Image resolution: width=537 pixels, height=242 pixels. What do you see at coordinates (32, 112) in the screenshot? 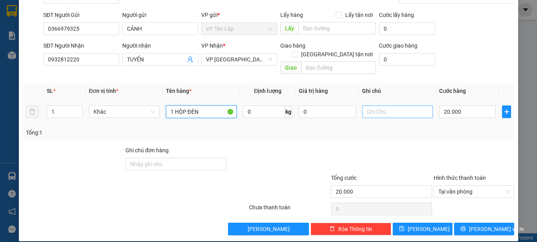
I see `button: delete` at bounding box center [32, 112].